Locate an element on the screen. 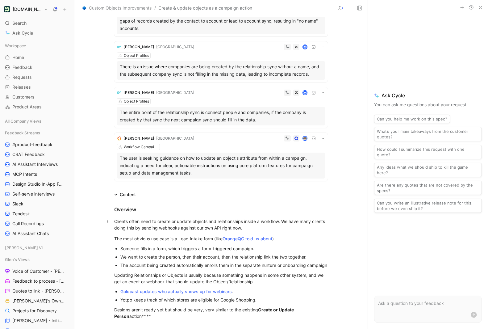 The image size is (488, 329). span: Home is located at coordinates (18, 57).